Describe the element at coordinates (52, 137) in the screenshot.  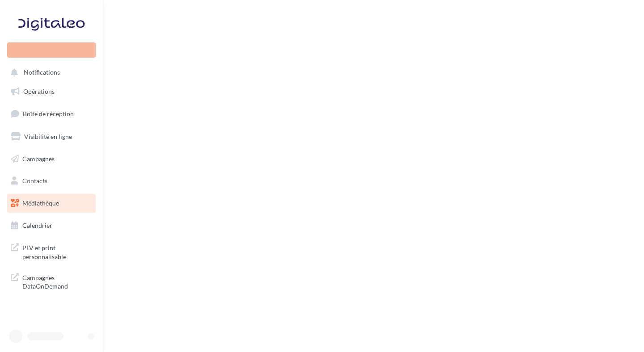
I see `a: Visibilité en ligne` at that location.